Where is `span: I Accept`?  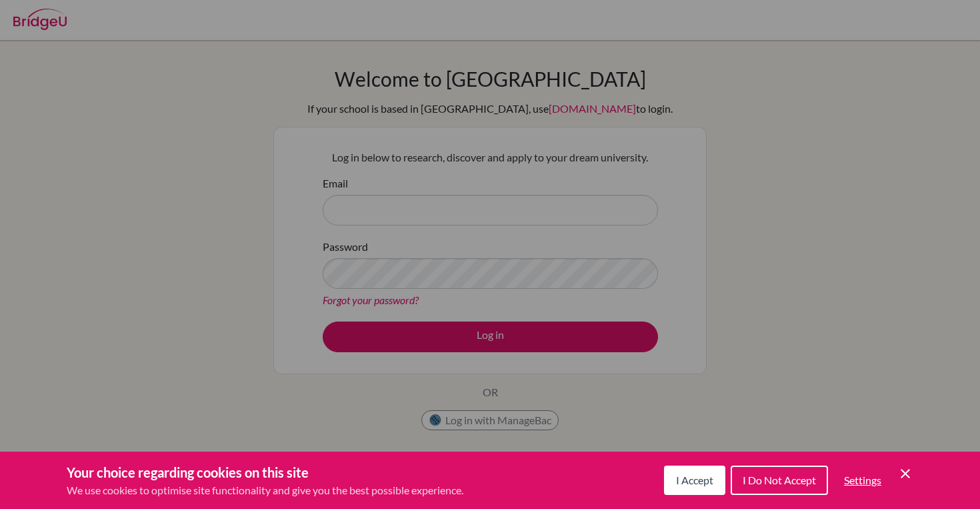 span: I Accept is located at coordinates (695, 480).